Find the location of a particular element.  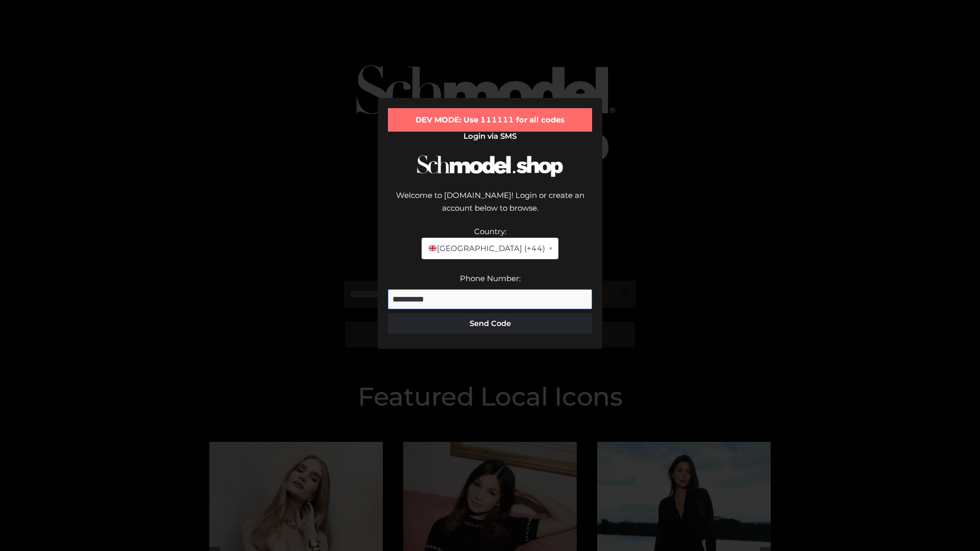

label: Phone Number: is located at coordinates (490, 278).